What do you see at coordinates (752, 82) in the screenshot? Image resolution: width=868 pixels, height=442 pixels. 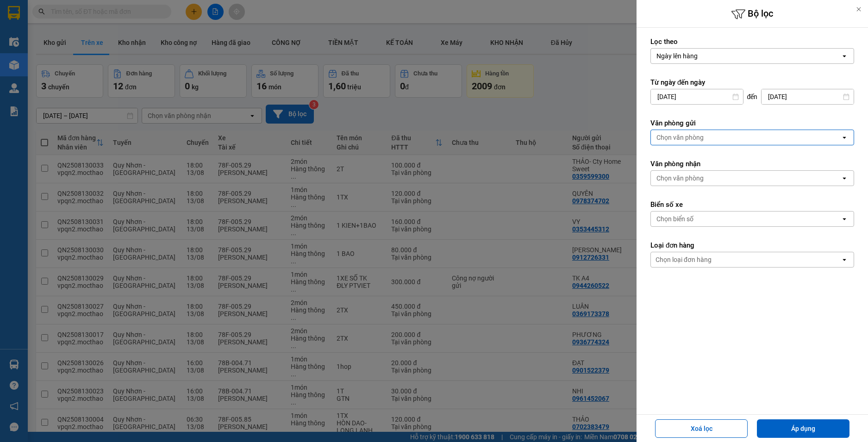 I see `label: Từ ngày đến ngày` at bounding box center [752, 82].